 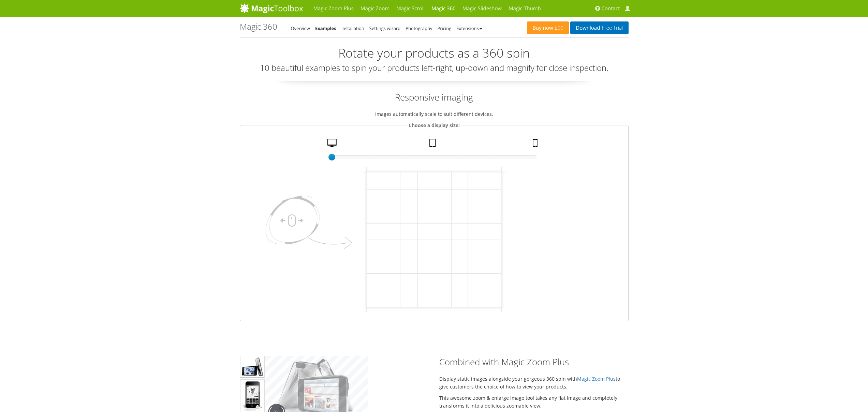 What do you see at coordinates (271, 8) in the screenshot?
I see `img: MagicToolbox.com - Image tools for your website` at bounding box center [271, 8].